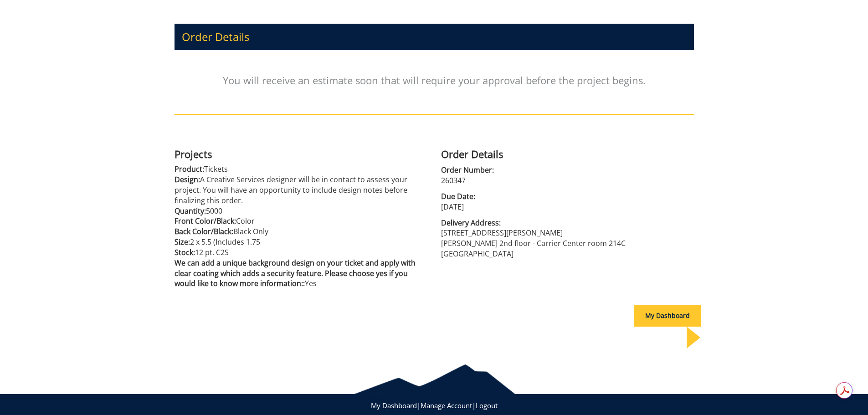 The width and height of the screenshot is (868, 415). What do you see at coordinates (301, 242) in the screenshot?
I see `p: 2 x 5.5 (Includes 1.75` at bounding box center [301, 242].